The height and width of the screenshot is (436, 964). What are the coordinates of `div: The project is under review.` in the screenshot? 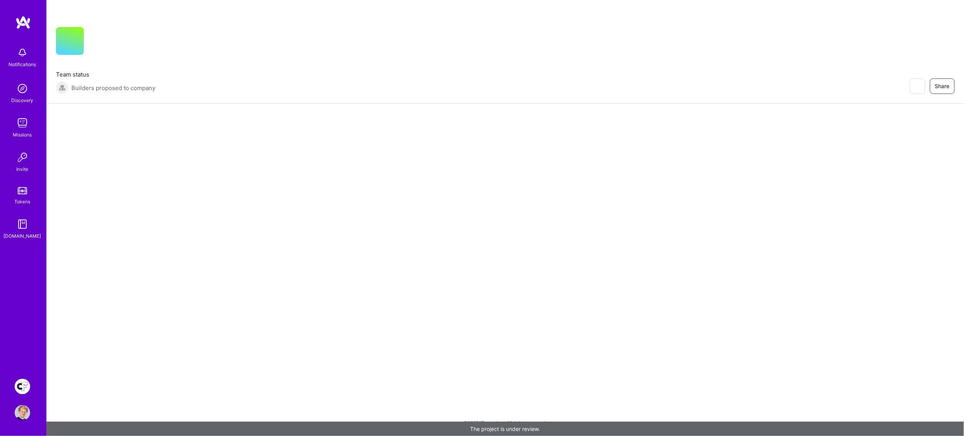 It's located at (505, 428).